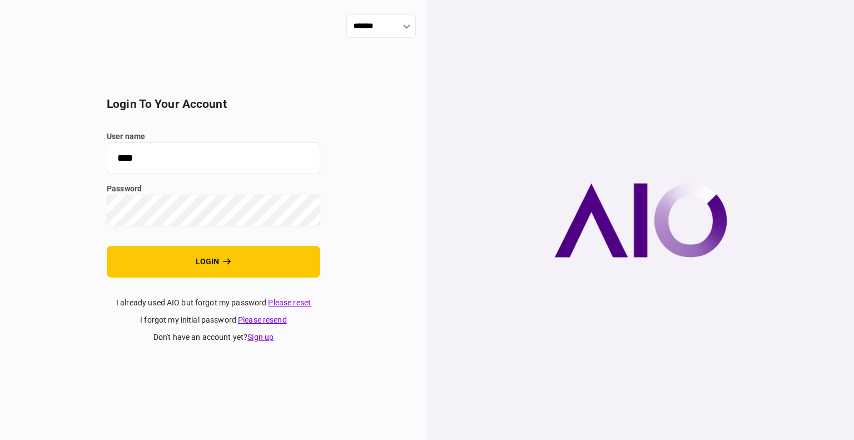 The width and height of the screenshot is (854, 440). What do you see at coordinates (213, 261) in the screenshot?
I see `button: login` at bounding box center [213, 261].